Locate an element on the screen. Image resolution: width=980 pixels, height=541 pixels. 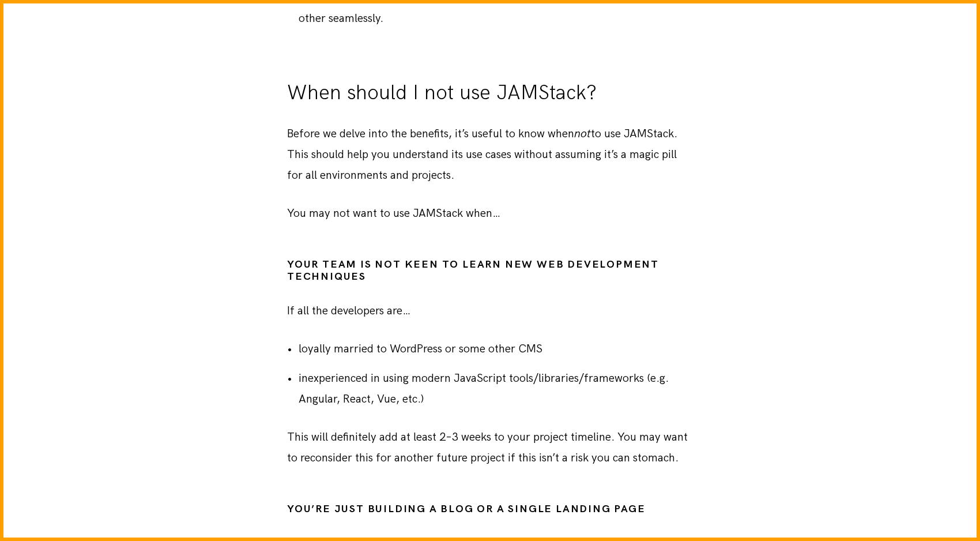
em: not is located at coordinates (582, 134).